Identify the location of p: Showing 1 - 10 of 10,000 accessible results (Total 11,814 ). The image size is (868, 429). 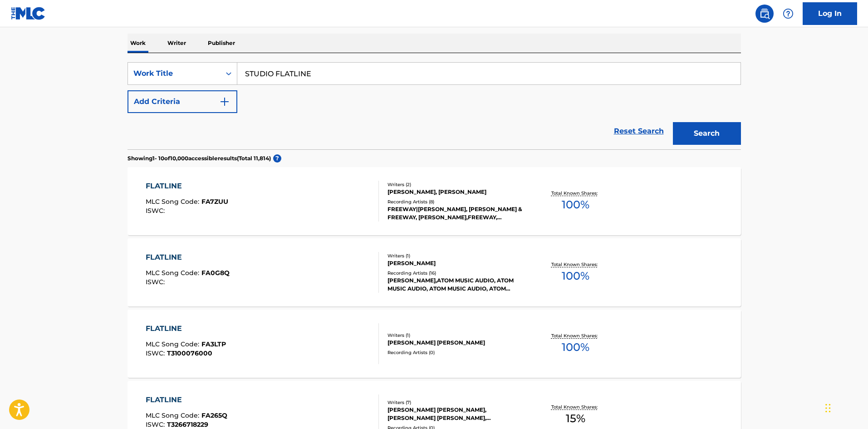
(199, 158).